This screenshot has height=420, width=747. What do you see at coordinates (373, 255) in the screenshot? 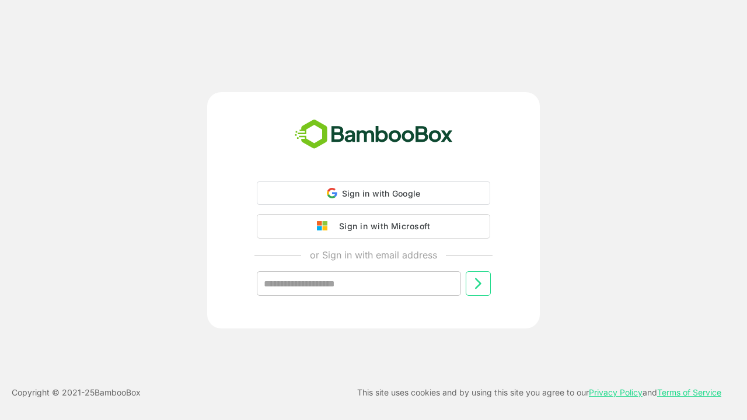
I see `p: or Sign in with email address` at bounding box center [373, 255].